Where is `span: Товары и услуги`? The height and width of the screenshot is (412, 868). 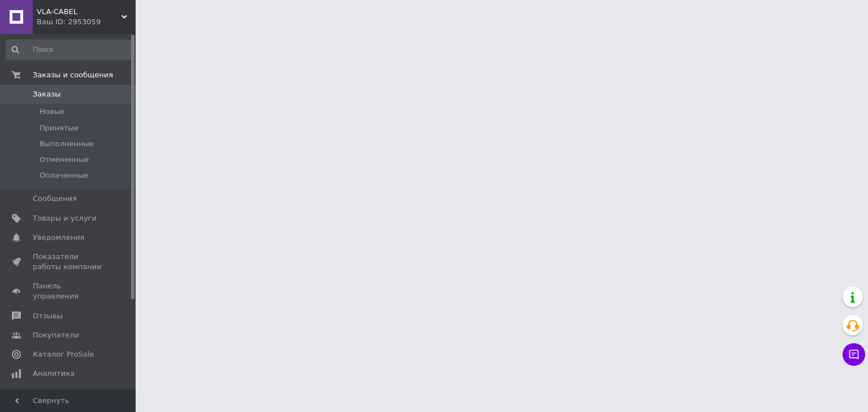 span: Товары и услуги is located at coordinates (65, 219).